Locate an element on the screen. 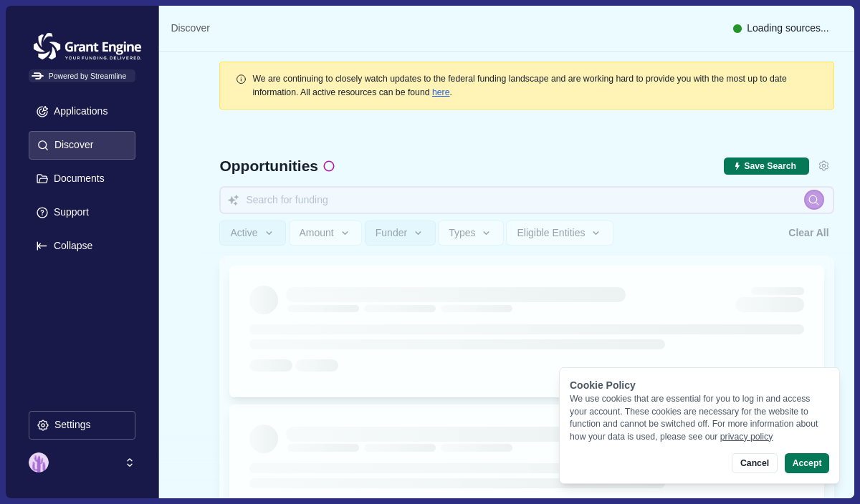  p: Settings is located at coordinates (70, 424).